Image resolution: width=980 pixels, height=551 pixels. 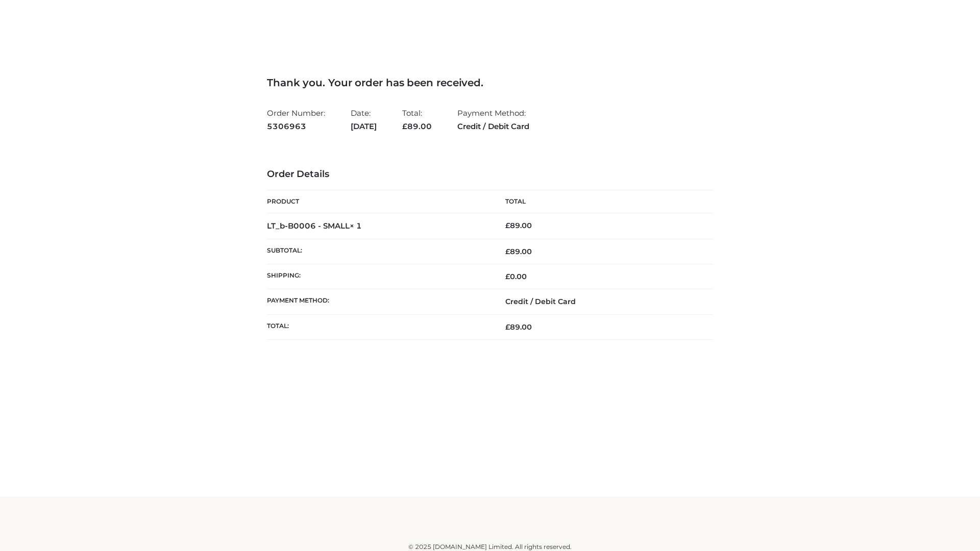 What do you see at coordinates (378, 327) in the screenshot?
I see `th: Total:` at bounding box center [378, 327].